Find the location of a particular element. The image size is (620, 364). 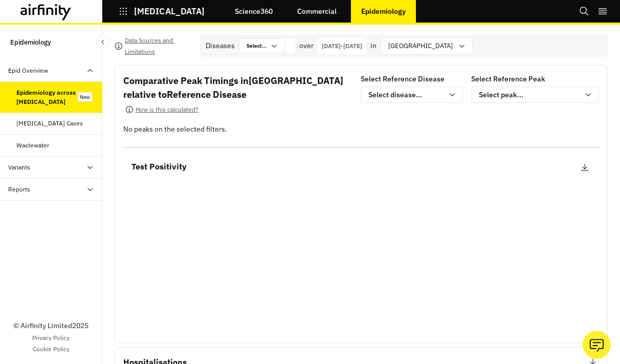

p: in is located at coordinates (374, 46).